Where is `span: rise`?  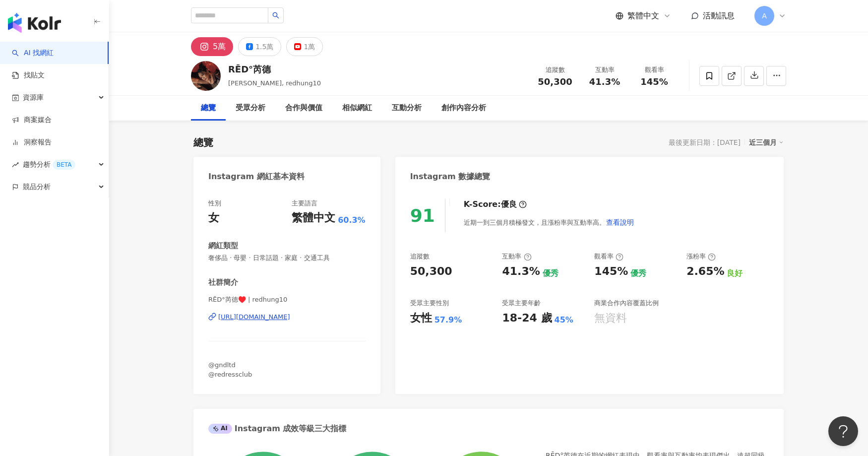 span: rise is located at coordinates (16, 164).